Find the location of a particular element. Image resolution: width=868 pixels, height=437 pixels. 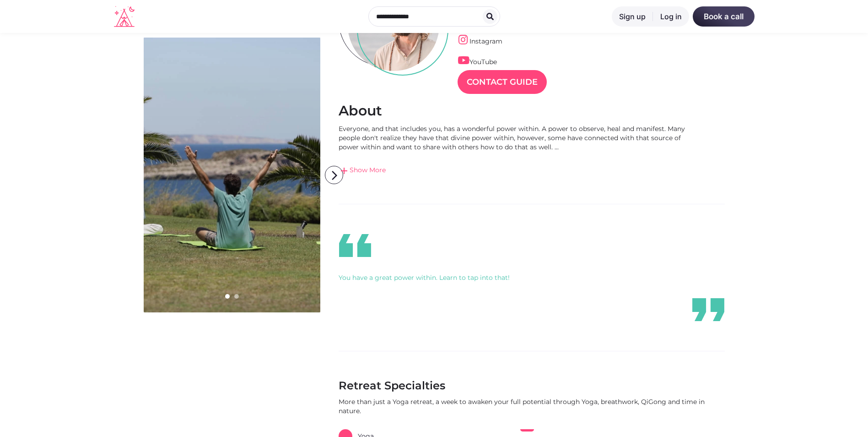

span: add is located at coordinates (344, 171).